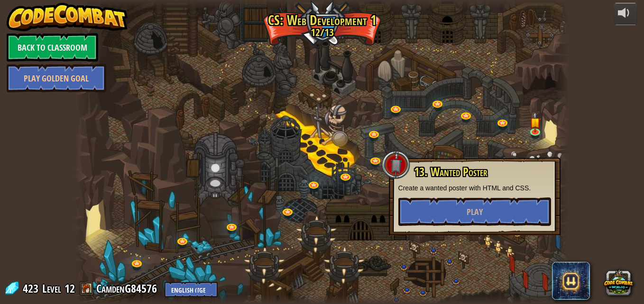  Describe the element at coordinates (625, 14) in the screenshot. I see `button: Adjust volume` at that location.